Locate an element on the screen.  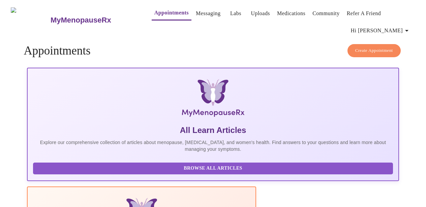
button: Uploads is located at coordinates (260, 13).